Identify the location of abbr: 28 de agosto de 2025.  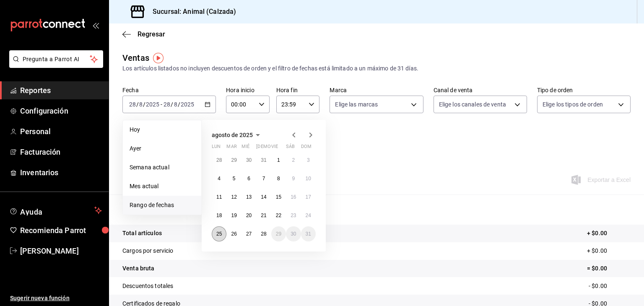
(264, 234).